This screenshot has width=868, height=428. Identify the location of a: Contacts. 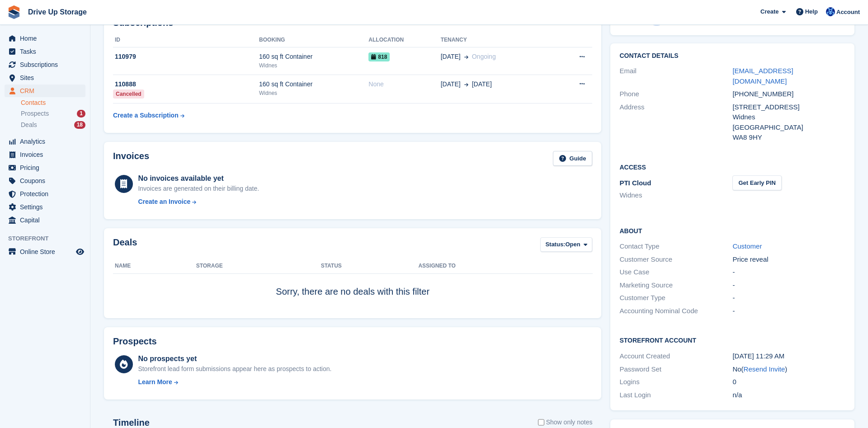
(53, 102).